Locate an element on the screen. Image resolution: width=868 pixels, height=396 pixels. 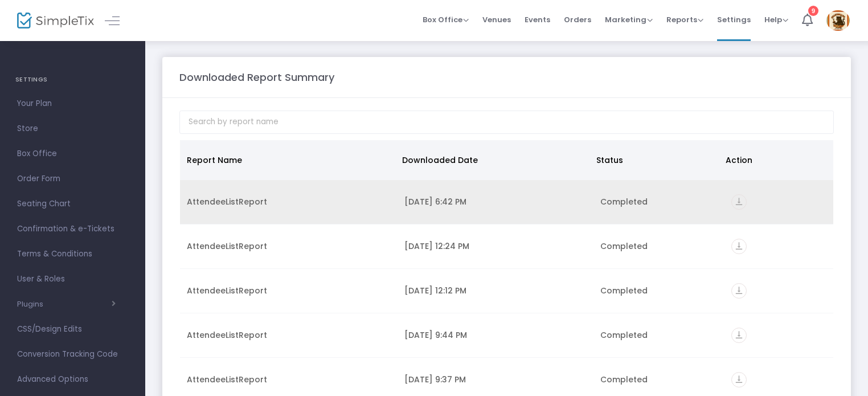
div: https://go.SimpleTix.com/je18p is located at coordinates (779, 201).